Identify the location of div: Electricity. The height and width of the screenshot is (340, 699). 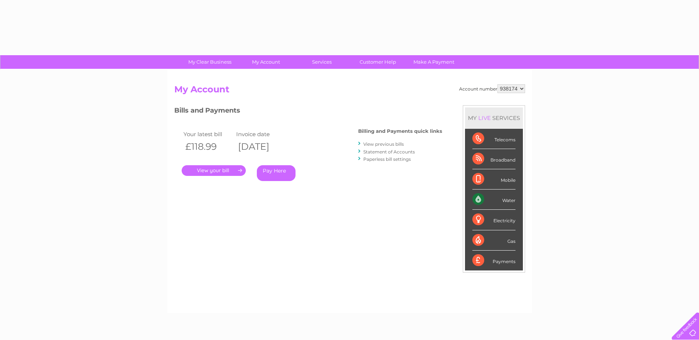
(494, 220).